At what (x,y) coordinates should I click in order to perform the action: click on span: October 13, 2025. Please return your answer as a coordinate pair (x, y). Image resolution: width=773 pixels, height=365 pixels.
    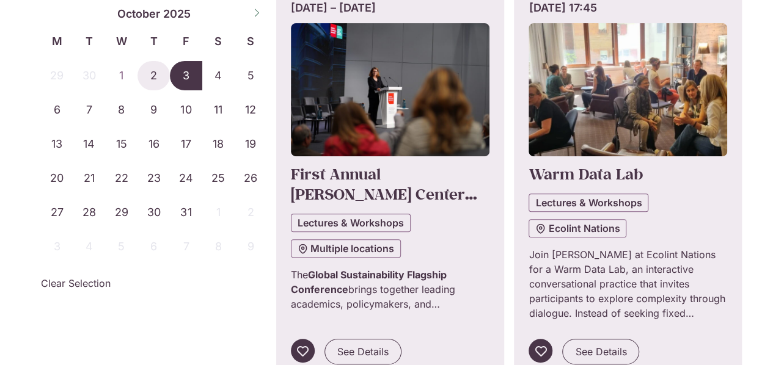
    Looking at the image, I should click on (57, 144).